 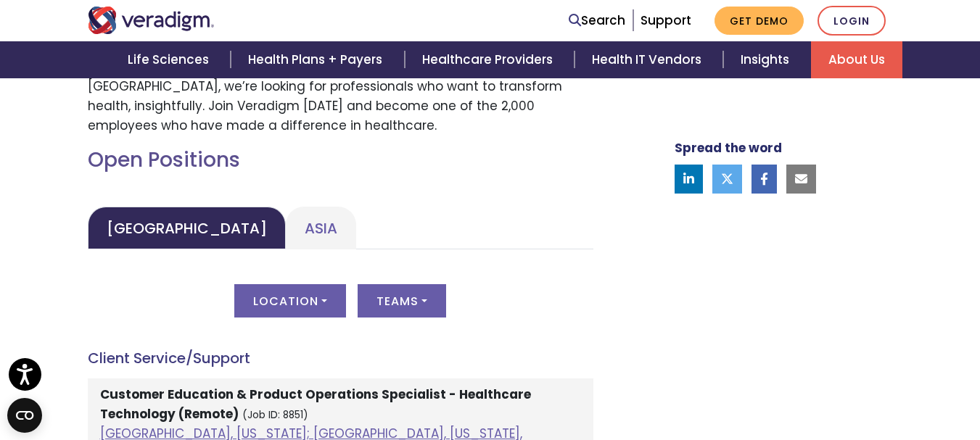 I want to click on a: Search, so click(x=597, y=20).